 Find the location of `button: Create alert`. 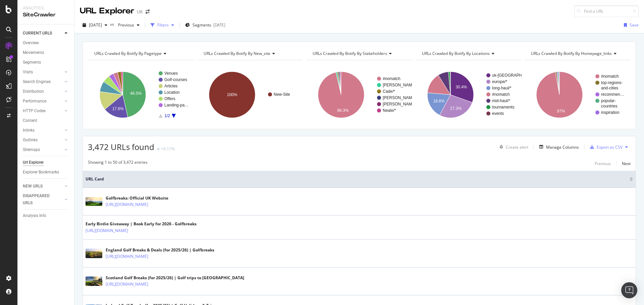

button: Create alert is located at coordinates (512, 147).